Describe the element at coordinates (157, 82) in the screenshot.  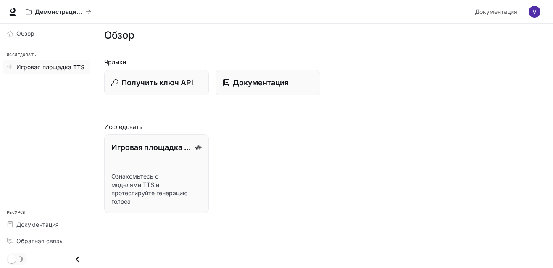
I see `p: Получить ключ API` at that location.